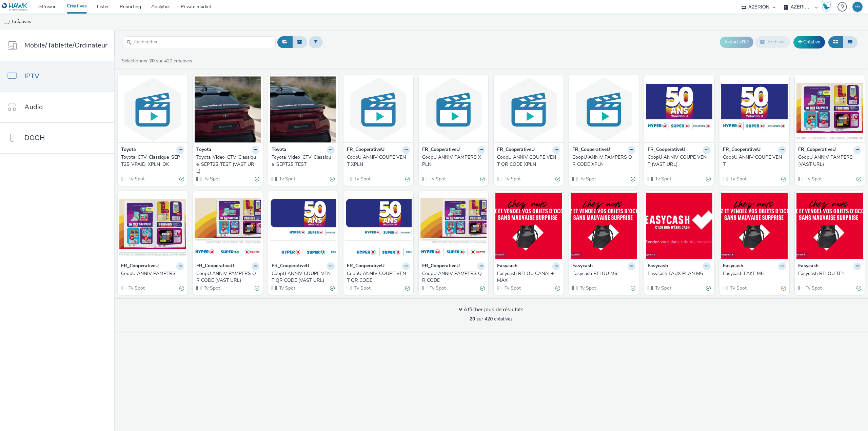 The width and height of the screenshot is (868, 431). Describe the element at coordinates (828, 7) in the screenshot. I see `a: Hawk Academy` at that location.